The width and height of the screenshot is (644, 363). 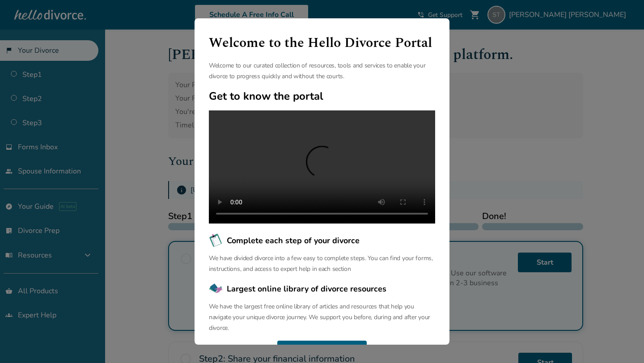 I want to click on p: We have divided divorce into a few easy to complete steps. You can find your forms, instructions,..., so click(x=322, y=264).